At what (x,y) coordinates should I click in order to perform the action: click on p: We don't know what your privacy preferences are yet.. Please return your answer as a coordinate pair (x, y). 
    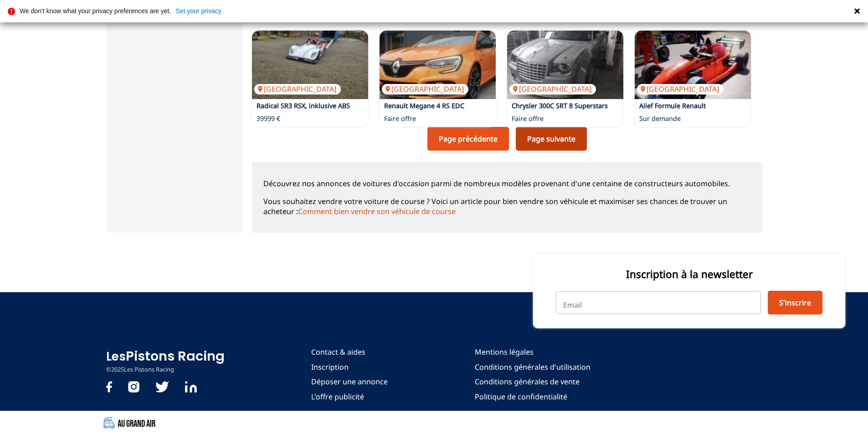
    Looking at the image, I should click on (95, 11).